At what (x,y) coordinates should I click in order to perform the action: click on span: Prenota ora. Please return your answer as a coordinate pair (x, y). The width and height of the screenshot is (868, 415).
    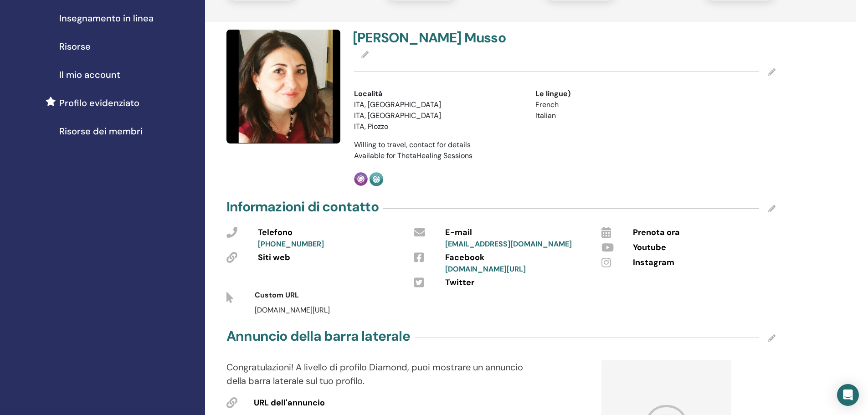
    Looking at the image, I should click on (656, 232).